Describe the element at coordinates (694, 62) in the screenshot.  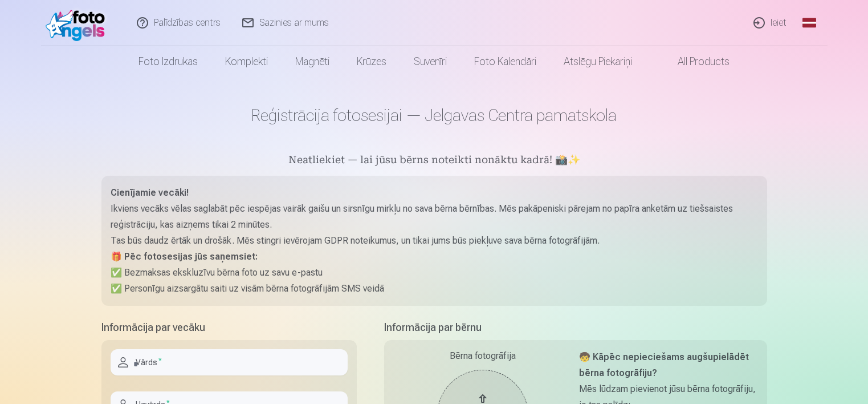
I see `a: All products` at that location.